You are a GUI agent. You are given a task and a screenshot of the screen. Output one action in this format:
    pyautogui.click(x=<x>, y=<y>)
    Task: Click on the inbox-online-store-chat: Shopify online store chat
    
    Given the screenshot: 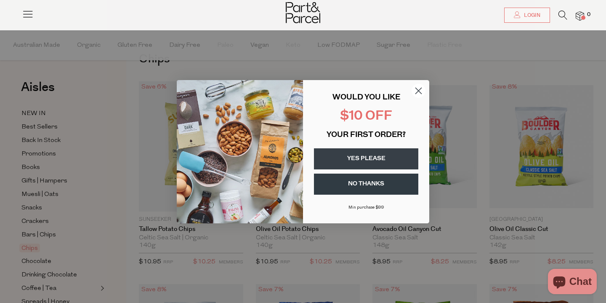 What is the action you would take?
    pyautogui.click(x=573, y=282)
    